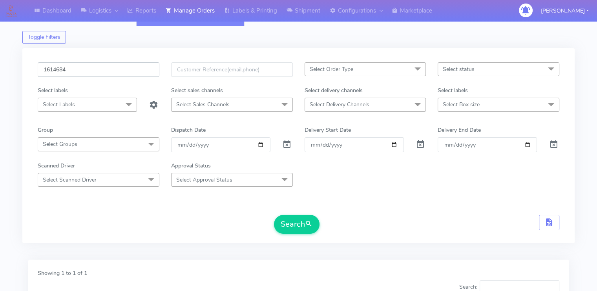  I want to click on label: Select sales channels, so click(197, 90).